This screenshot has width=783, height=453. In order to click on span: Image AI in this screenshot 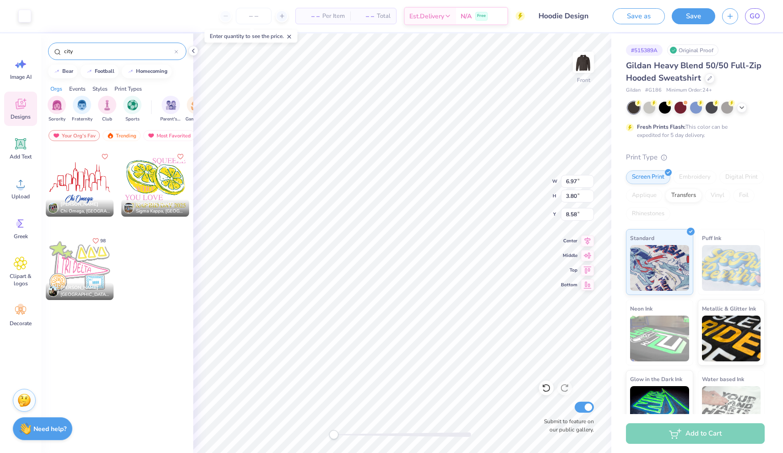, I will do `click(21, 77)`.